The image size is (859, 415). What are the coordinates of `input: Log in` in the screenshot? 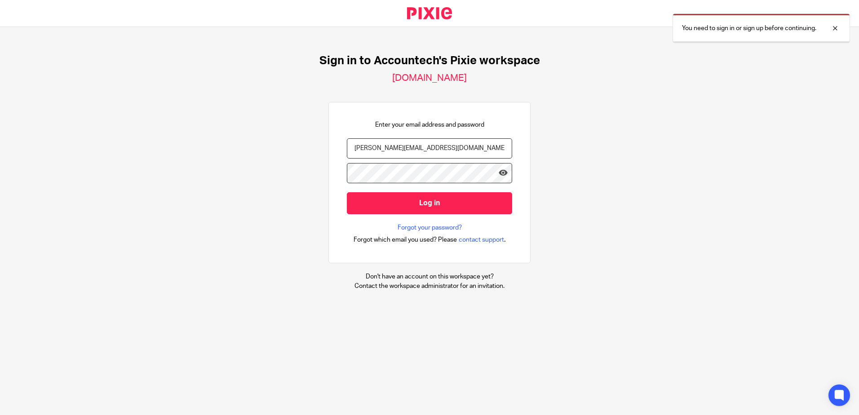 It's located at (430, 203).